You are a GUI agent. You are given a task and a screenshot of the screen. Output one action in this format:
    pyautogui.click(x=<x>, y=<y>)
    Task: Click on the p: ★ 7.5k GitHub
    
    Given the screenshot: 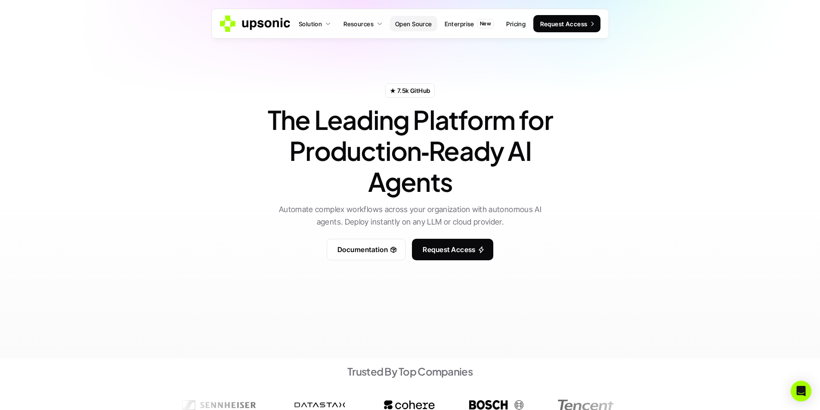 What is the action you would take?
    pyautogui.click(x=410, y=90)
    